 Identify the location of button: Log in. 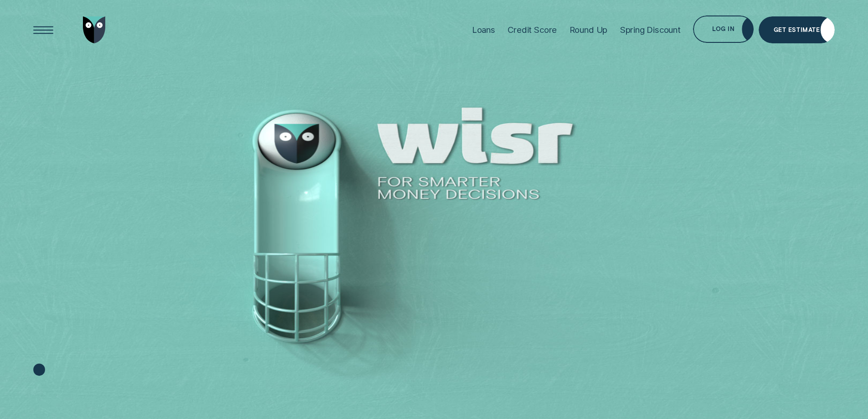
(723, 30).